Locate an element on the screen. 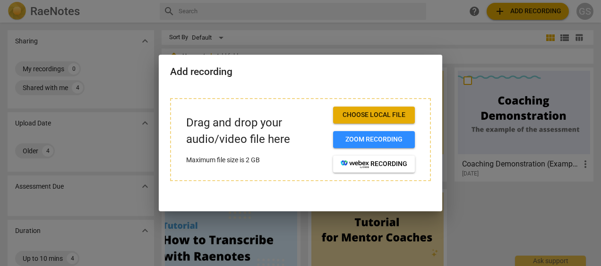 The image size is (601, 266). h2: Add recording is located at coordinates (300, 72).